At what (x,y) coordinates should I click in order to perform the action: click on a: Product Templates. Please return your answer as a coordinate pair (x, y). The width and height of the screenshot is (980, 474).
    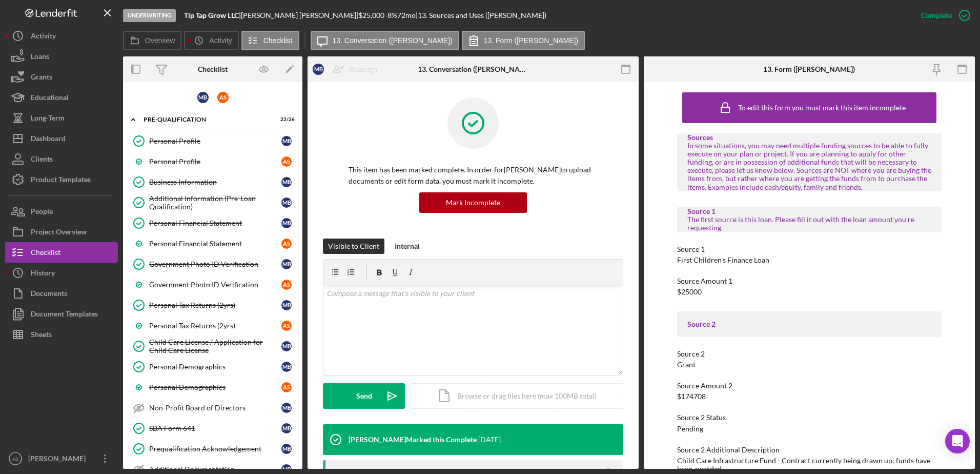
    Looking at the image, I should click on (61, 180).